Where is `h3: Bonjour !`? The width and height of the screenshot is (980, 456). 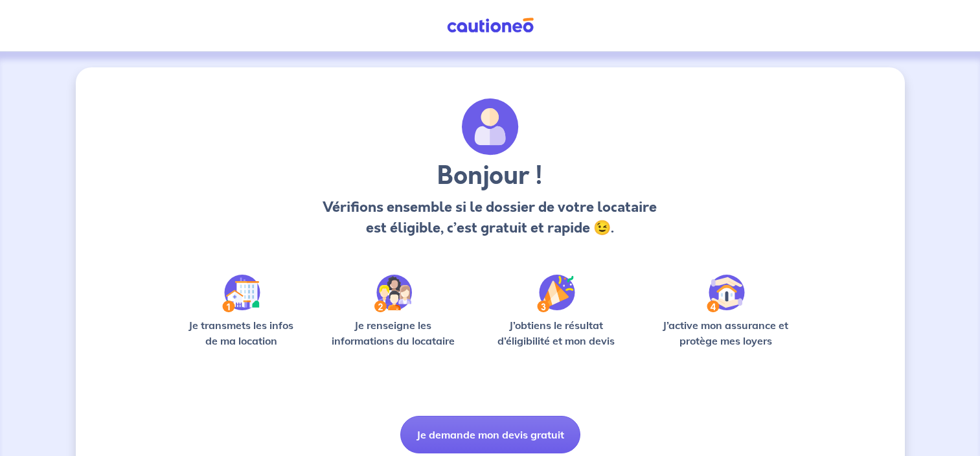
h3: Bonjour ! is located at coordinates (490, 176).